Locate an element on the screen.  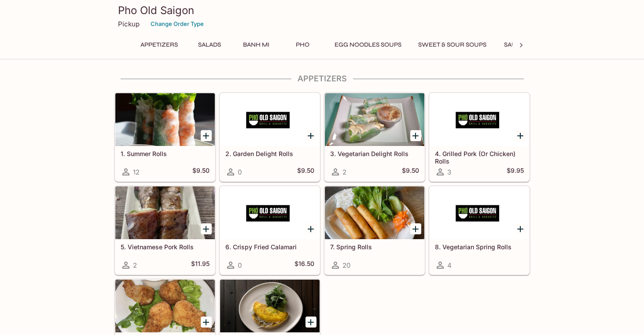
a: 8. Vegetarian Spring Rolls4 is located at coordinates (479, 230).